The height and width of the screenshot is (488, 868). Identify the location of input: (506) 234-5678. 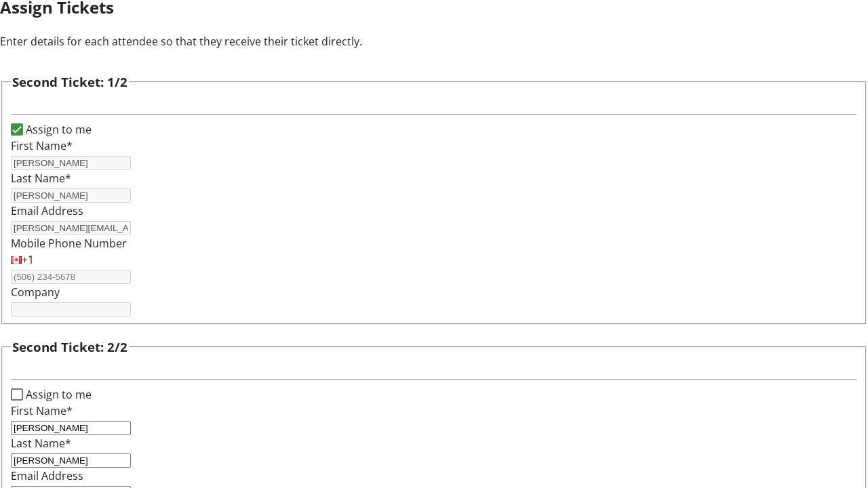
(71, 277).